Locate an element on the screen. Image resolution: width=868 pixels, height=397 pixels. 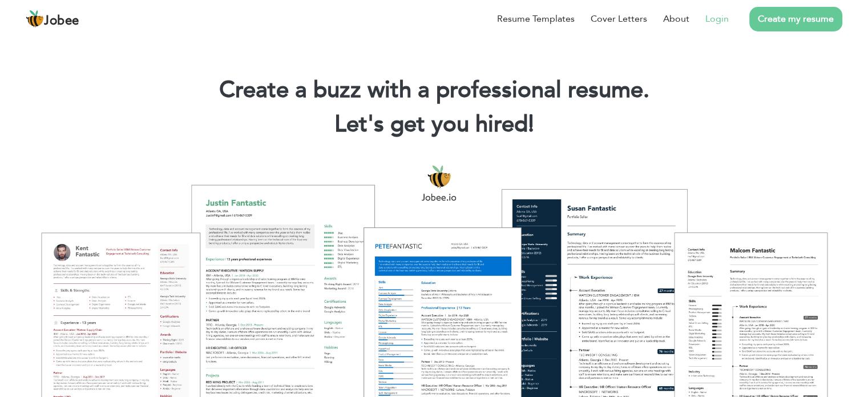
a: Cover Letters is located at coordinates (619, 19).